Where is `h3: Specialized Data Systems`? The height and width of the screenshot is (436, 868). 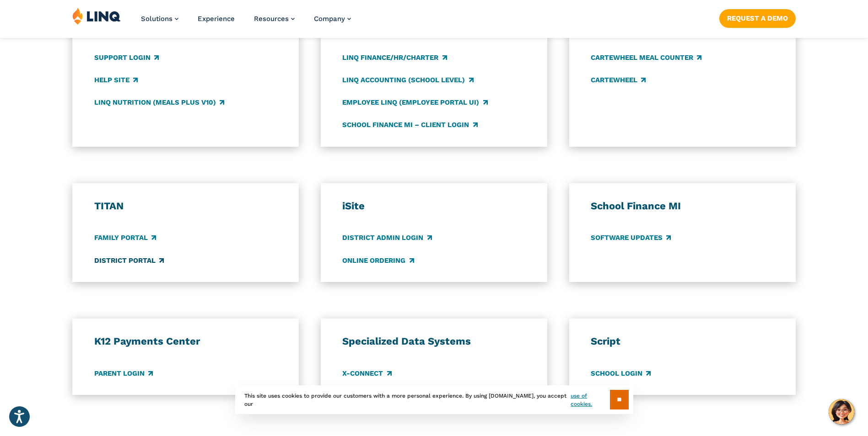
h3: Specialized Data Systems is located at coordinates (434, 341).